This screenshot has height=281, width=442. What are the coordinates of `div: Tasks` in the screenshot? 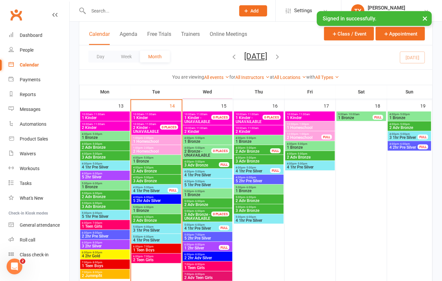 It's located at (26, 183).